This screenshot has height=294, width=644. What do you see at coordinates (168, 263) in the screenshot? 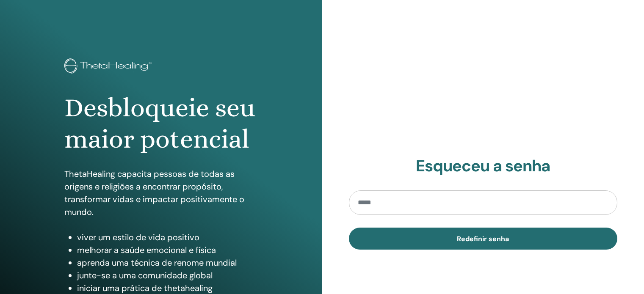
I see `li: aprenda uma técnica de renome mundial` at bounding box center [168, 263].